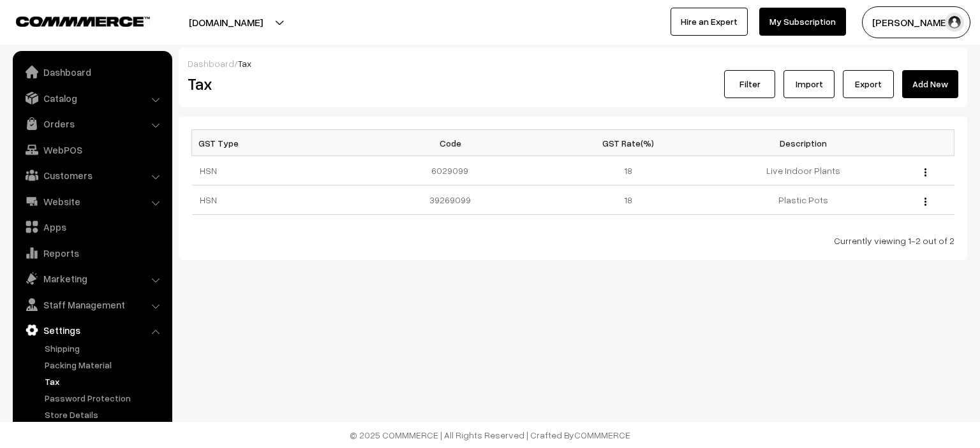 Image resolution: width=980 pixels, height=448 pixels. Describe the element at coordinates (104, 398) in the screenshot. I see `a: Password Protection` at that location.